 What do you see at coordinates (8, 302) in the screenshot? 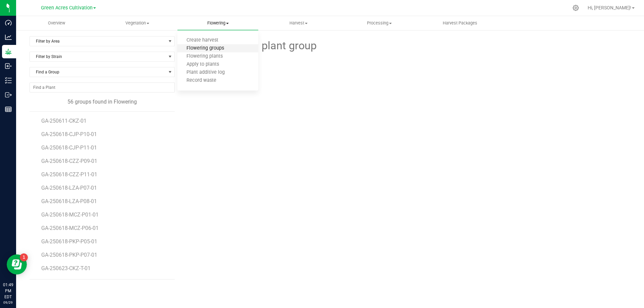
I see `p: 09/29` at bounding box center [8, 302].